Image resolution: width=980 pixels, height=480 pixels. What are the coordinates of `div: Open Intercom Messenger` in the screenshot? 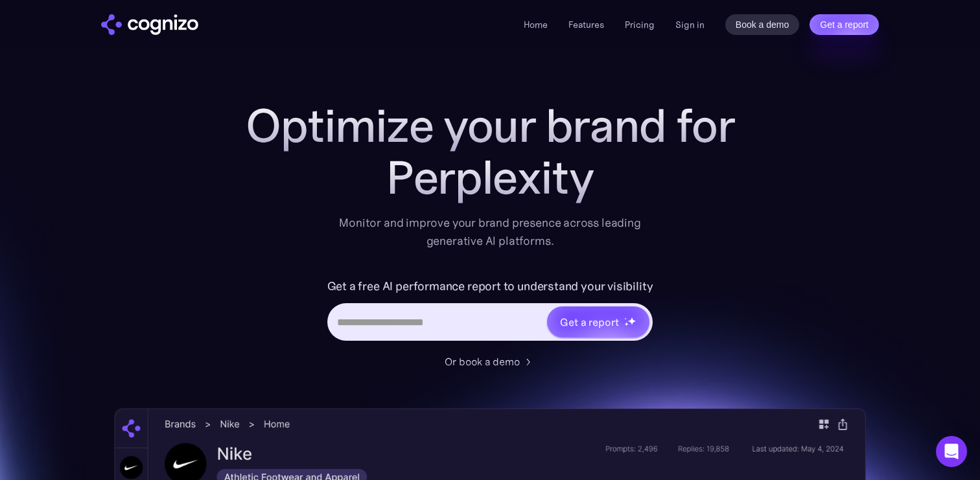 It's located at (951, 452).